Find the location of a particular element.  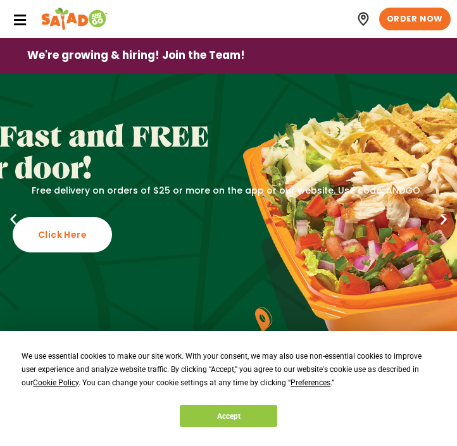

div: Previous slide is located at coordinates (13, 219).